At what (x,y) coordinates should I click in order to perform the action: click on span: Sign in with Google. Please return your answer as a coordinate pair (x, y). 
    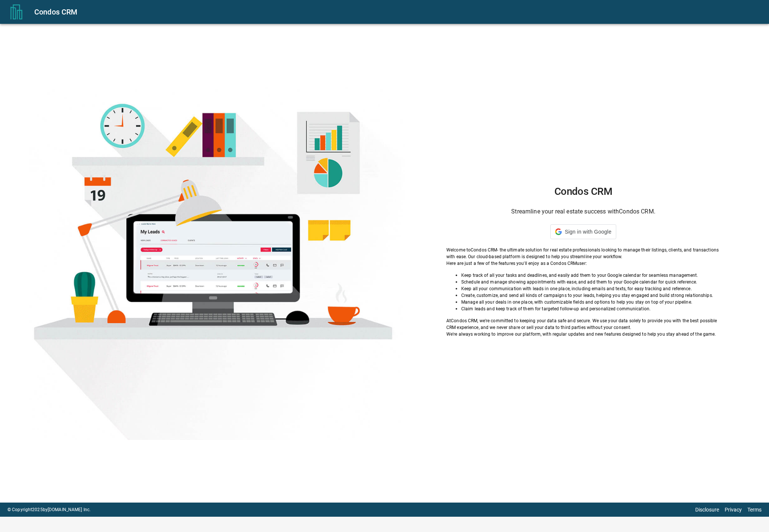
    Looking at the image, I should click on (588, 232).